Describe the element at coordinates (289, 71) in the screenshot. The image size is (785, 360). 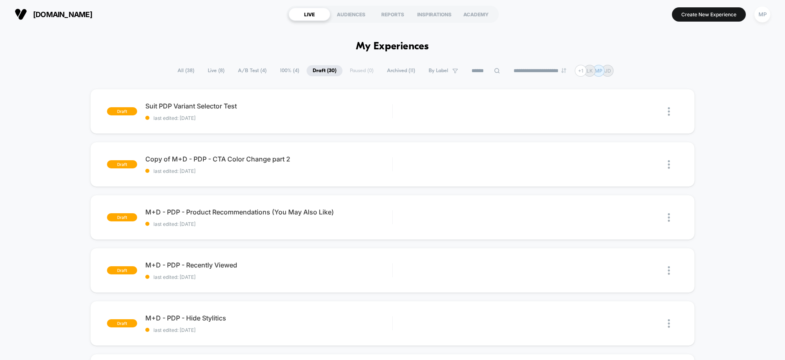
I see `span: 100% ( 4 )` at that location.